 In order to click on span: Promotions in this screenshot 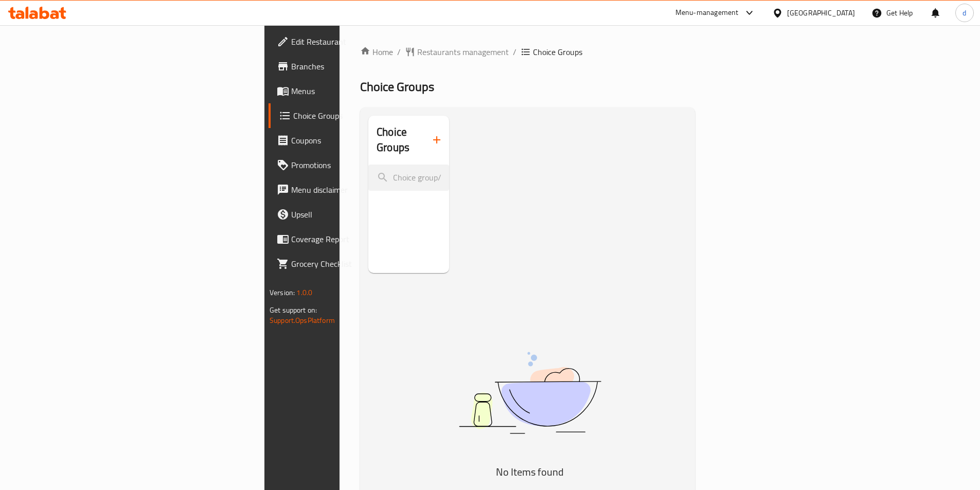, I will do `click(355, 165)`.